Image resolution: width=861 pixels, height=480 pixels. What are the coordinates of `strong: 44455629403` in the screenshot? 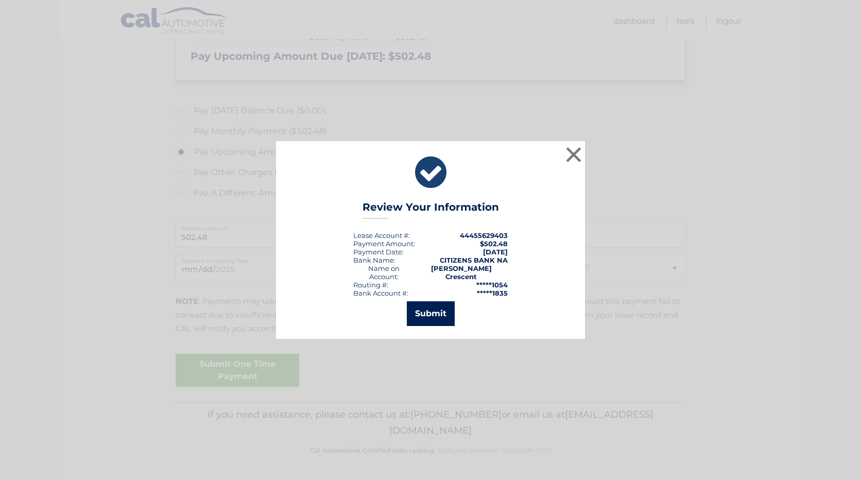 It's located at (483, 235).